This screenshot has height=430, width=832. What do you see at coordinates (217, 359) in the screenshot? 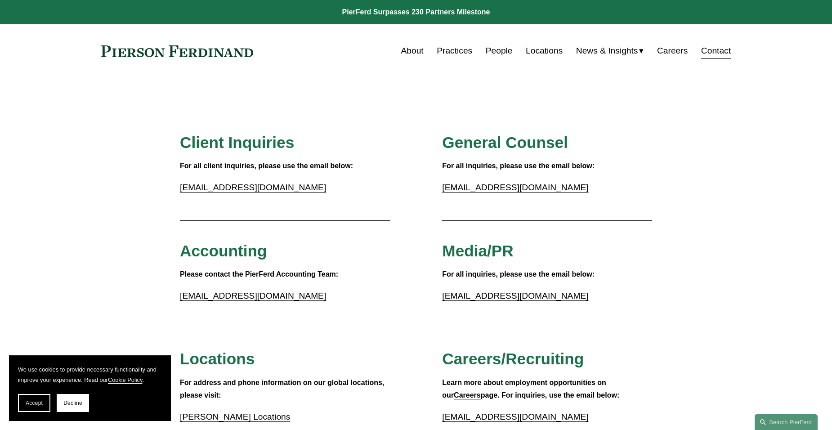
I see `span: Locations` at bounding box center [217, 359].